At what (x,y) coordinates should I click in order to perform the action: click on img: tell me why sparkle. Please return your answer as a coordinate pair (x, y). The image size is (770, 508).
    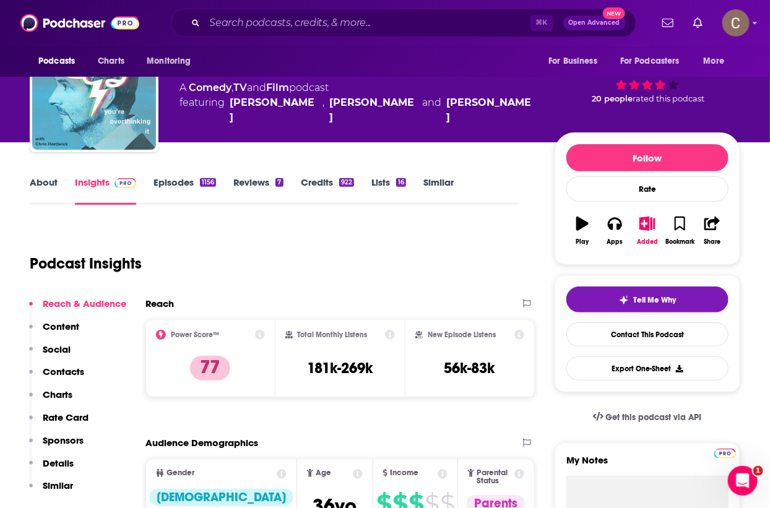
    Looking at the image, I should click on (624, 300).